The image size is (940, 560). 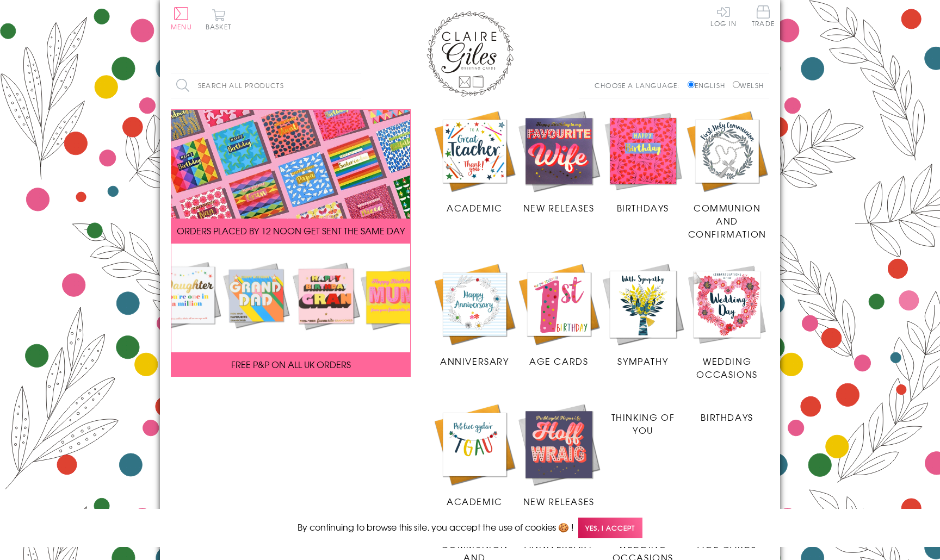 I want to click on img: Claire Giles Greetings Cards, so click(x=470, y=54).